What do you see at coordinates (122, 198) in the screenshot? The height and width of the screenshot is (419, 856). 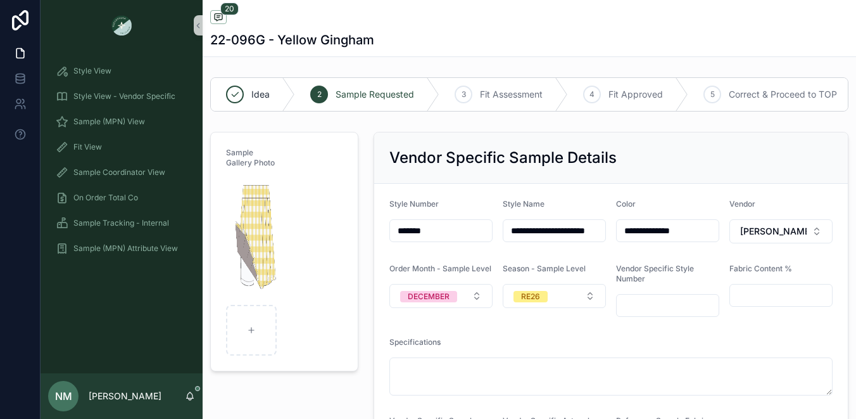 I see `a: On Order Total Co` at bounding box center [122, 198].